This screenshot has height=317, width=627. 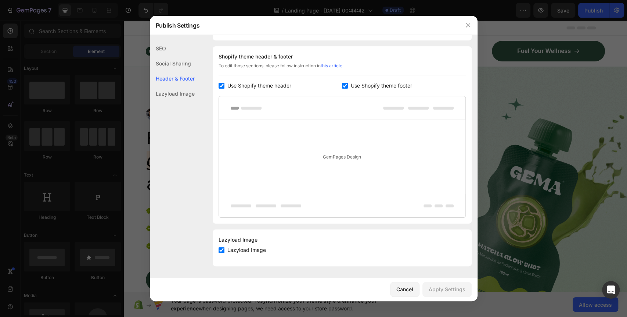 I want to click on div: GemPages Design, so click(x=342, y=157).